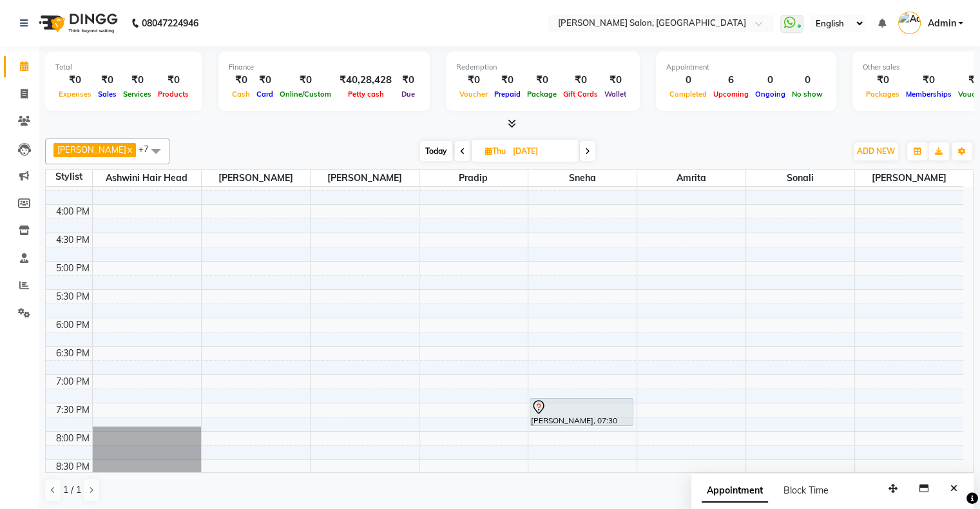  Describe the element at coordinates (73, 438) in the screenshot. I see `div: 8:00 PM` at that location.